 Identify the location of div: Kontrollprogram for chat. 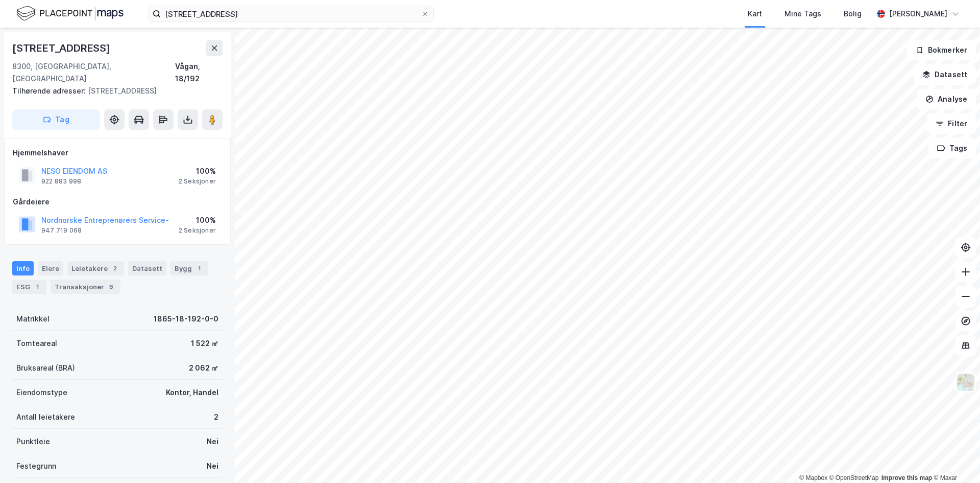
(955, 459).